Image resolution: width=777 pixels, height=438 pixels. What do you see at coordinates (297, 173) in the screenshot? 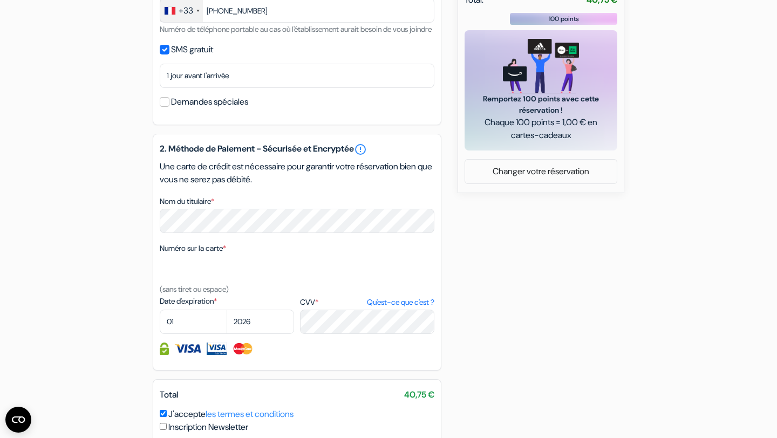
I see `p: Une carte de crédit est nécessaire pour garantir votre réservation bien que vous ne serez pas déb...` at bounding box center [297, 173].